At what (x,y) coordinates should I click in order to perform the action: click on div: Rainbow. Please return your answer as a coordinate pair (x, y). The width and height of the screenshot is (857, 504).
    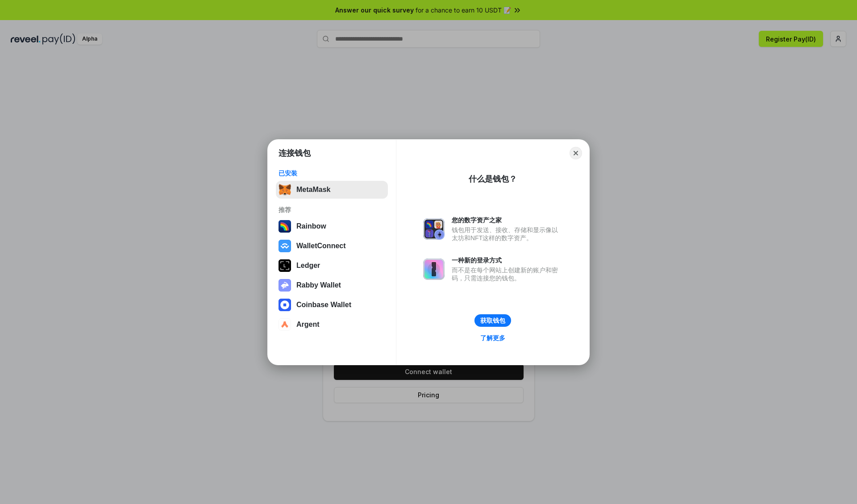
    Looking at the image, I should click on (311, 227).